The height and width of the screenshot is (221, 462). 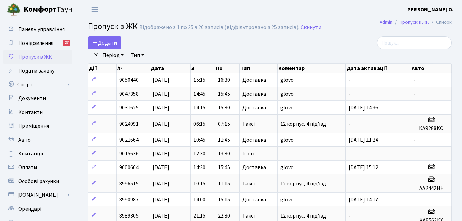 What do you see at coordinates (38, 181) in the screenshot?
I see `a: Особові рахунки` at bounding box center [38, 181].